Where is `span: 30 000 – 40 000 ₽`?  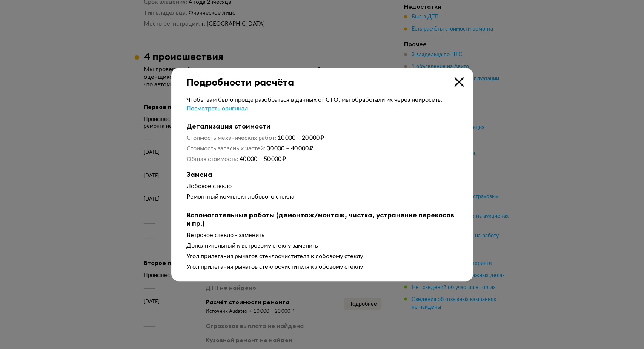 span: 30 000 – 40 000 ₽ is located at coordinates (290, 149).